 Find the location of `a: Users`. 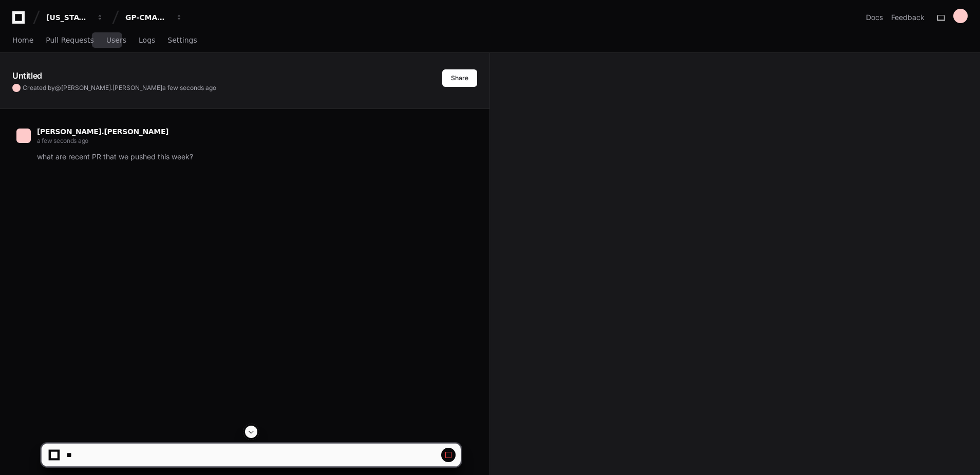

a: Users is located at coordinates (116, 40).